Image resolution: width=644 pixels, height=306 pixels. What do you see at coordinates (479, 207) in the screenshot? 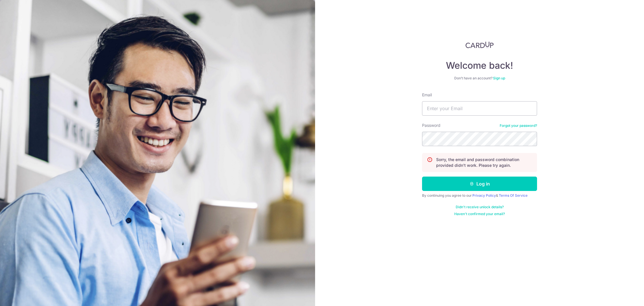
I see `a: Didn't receive unlock details?` at bounding box center [479, 207].